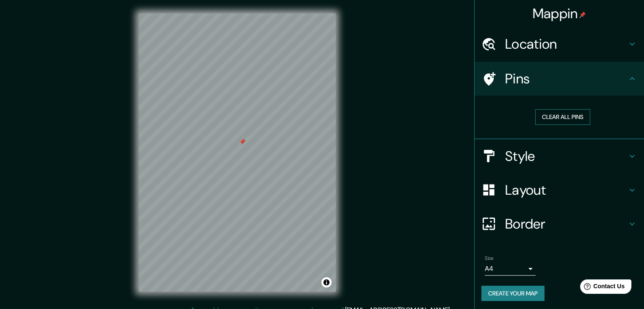 This screenshot has width=644, height=309. What do you see at coordinates (567, 44) in the screenshot?
I see `h4: Location` at bounding box center [567, 44].